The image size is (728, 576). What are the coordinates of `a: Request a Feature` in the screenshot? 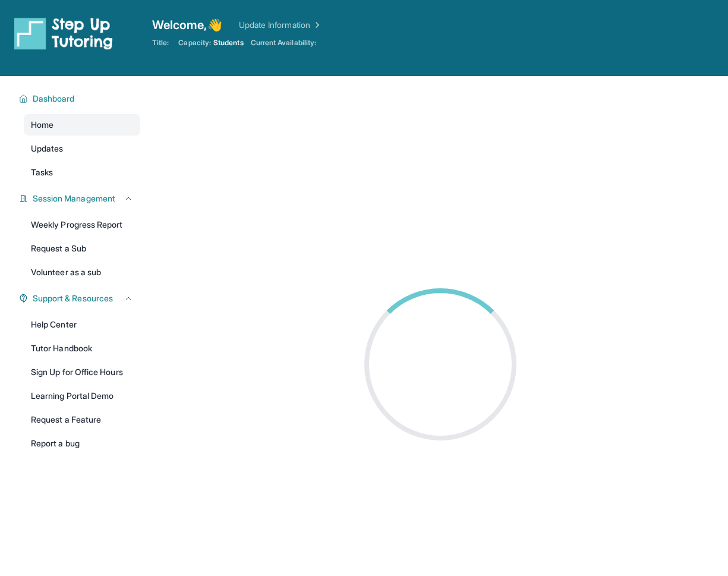 It's located at (82, 419).